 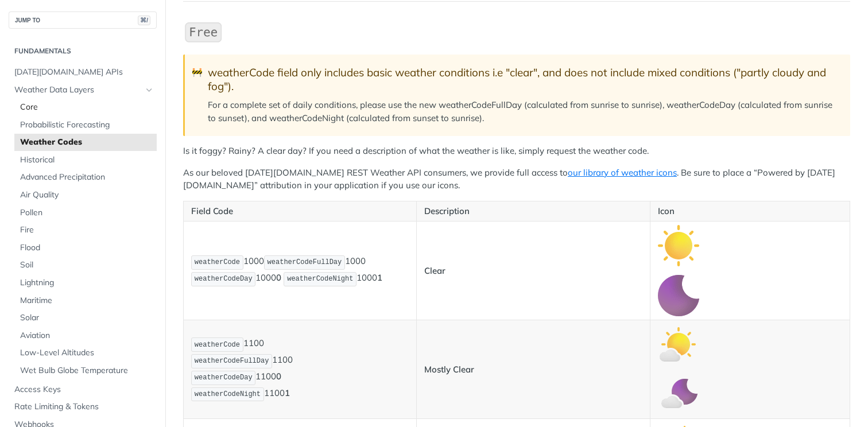 What do you see at coordinates (86, 195) in the screenshot?
I see `a: Air Quality` at bounding box center [86, 195].